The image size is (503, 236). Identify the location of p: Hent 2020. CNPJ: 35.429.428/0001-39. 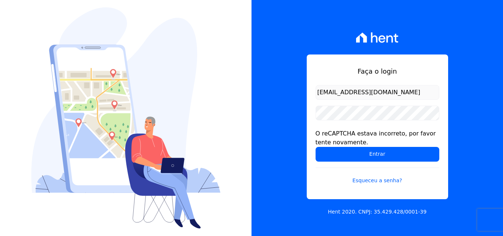
(378, 212).